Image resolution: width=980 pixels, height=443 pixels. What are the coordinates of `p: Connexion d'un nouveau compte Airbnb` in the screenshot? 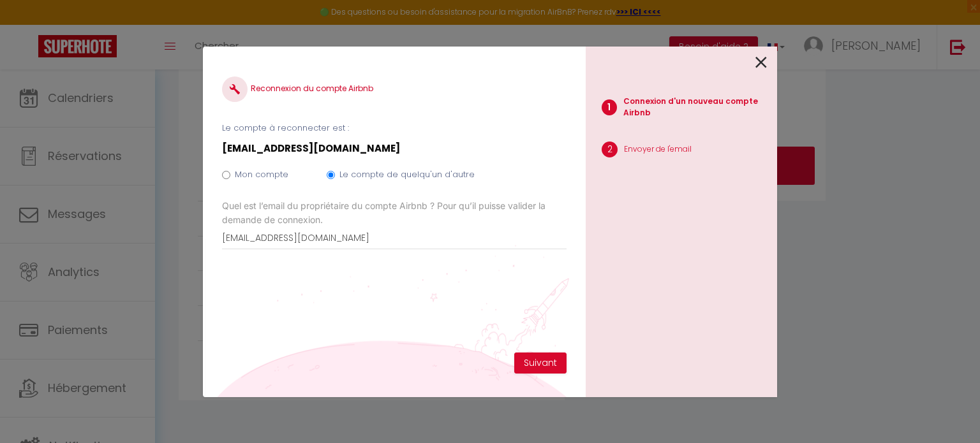 It's located at (701, 108).